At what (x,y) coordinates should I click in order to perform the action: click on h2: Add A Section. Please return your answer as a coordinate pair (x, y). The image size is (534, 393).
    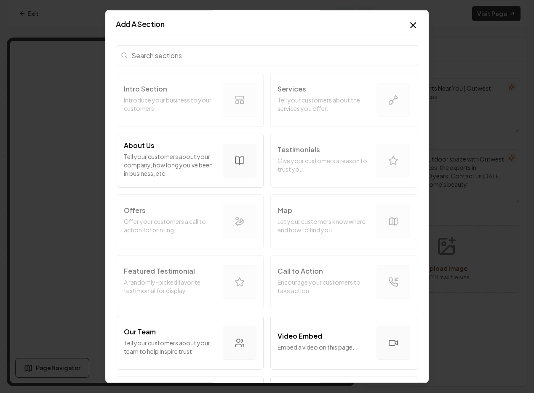
    Looking at the image, I should click on (267, 24).